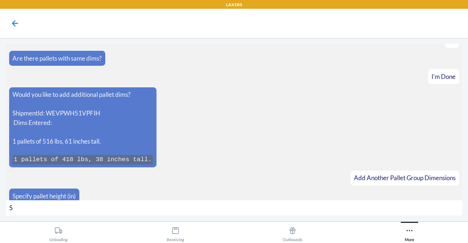 Image resolution: width=468 pixels, height=243 pixels. What do you see at coordinates (57, 59) in the screenshot?
I see `p: Are there pallets with same dims?` at bounding box center [57, 59].